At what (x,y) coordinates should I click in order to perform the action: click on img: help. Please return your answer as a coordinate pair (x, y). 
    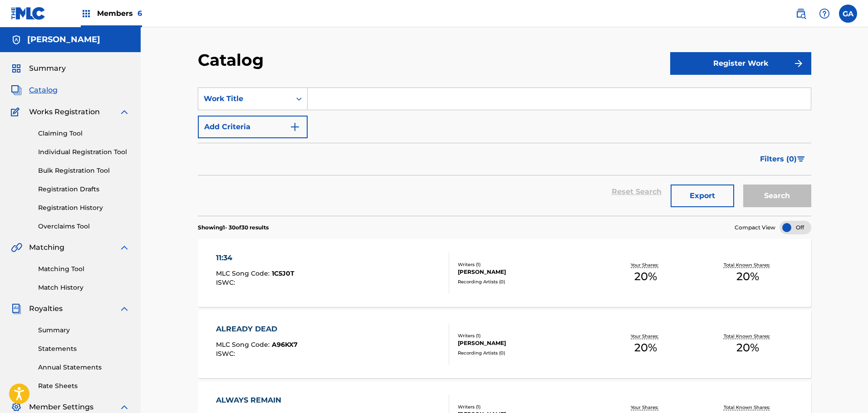
    Looking at the image, I should click on (824, 14).